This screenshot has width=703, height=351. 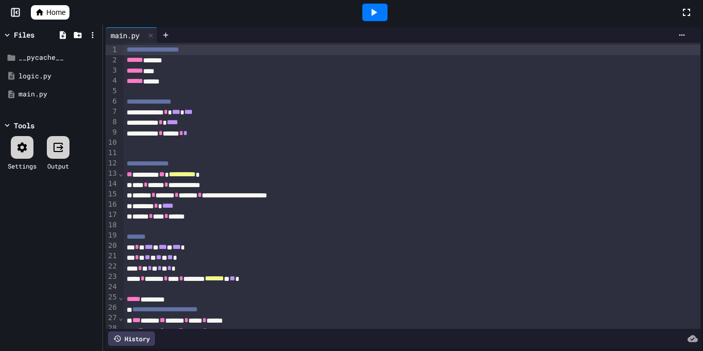 What do you see at coordinates (112, 256) in the screenshot?
I see `div: 21` at bounding box center [112, 256].